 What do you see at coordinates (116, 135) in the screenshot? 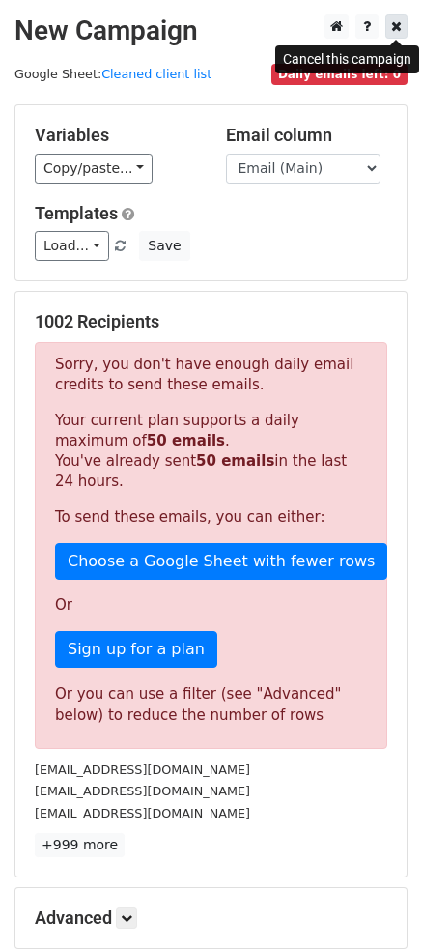
I see `h5: Variables` at bounding box center [116, 135].